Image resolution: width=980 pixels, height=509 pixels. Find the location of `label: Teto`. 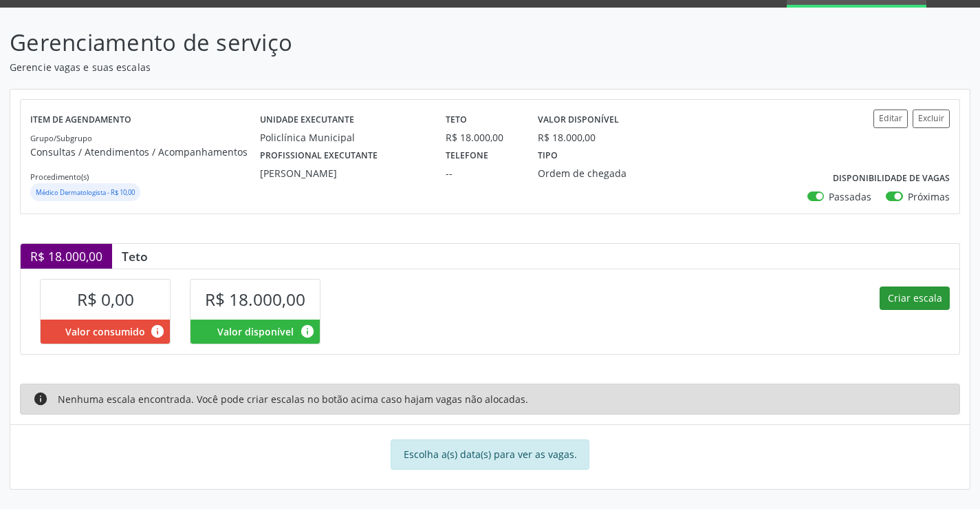

label: Teto is located at coordinates (456, 120).